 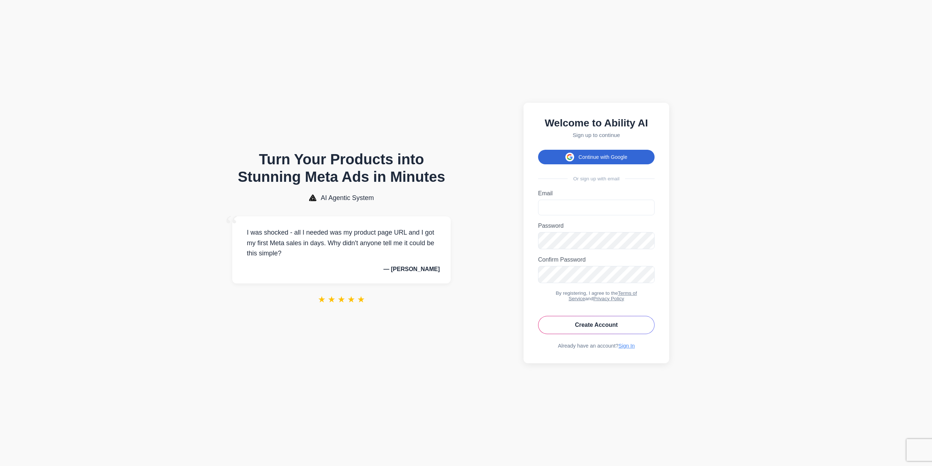 I want to click on button: Create Account, so click(x=596, y=325).